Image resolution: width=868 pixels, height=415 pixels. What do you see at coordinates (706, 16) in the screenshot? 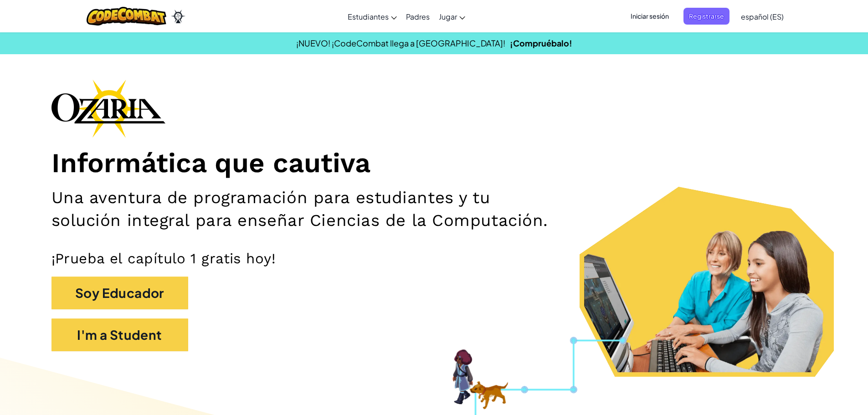
I see `button: Registrarse` at bounding box center [706, 16].